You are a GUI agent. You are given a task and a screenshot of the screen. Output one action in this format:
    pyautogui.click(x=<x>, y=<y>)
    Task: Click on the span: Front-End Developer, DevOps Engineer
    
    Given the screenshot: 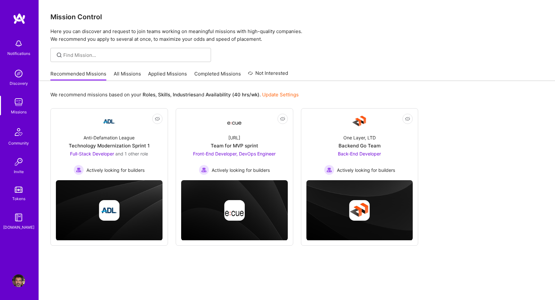 What is the action you would take?
    pyautogui.click(x=234, y=154)
    